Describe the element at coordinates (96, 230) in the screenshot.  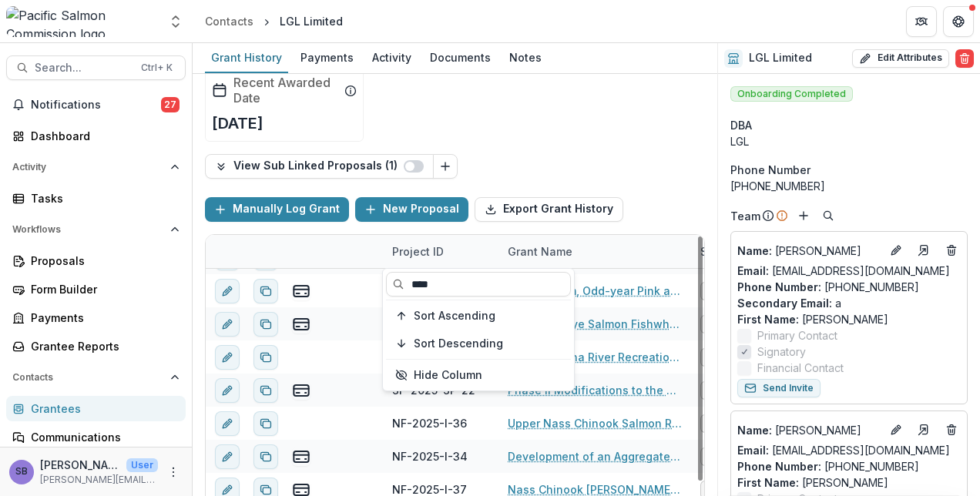
I see `button: Open Workflows` at that location.